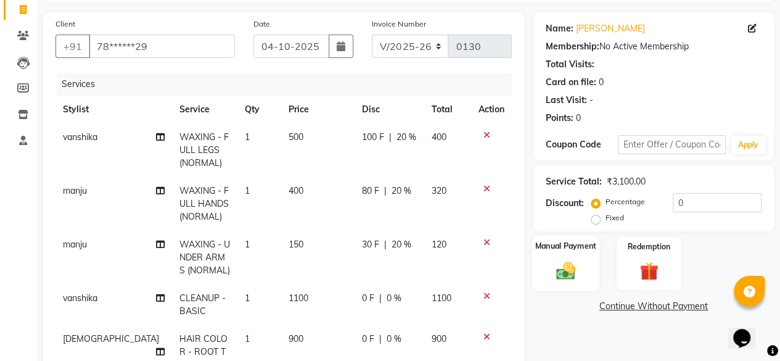  Describe the element at coordinates (565, 203) in the screenshot. I see `div: Discount:` at that location.